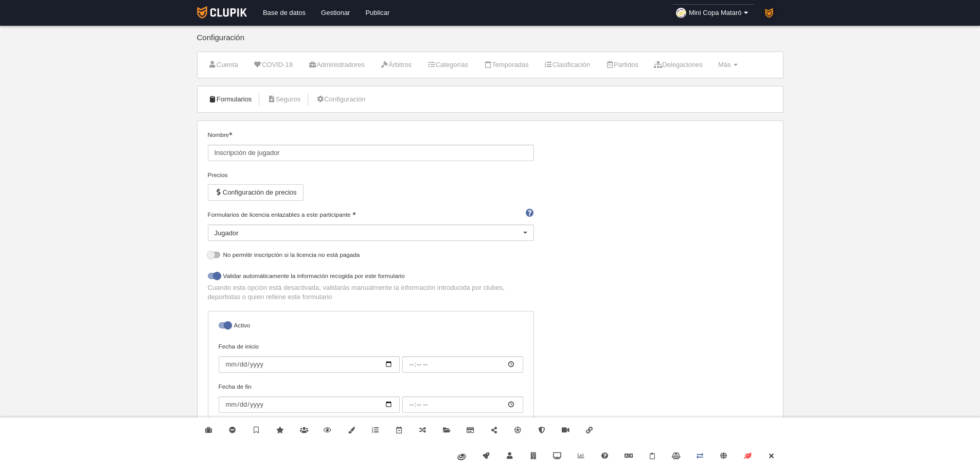  Describe the element at coordinates (230, 99) in the screenshot. I see `a: Formularios` at that location.